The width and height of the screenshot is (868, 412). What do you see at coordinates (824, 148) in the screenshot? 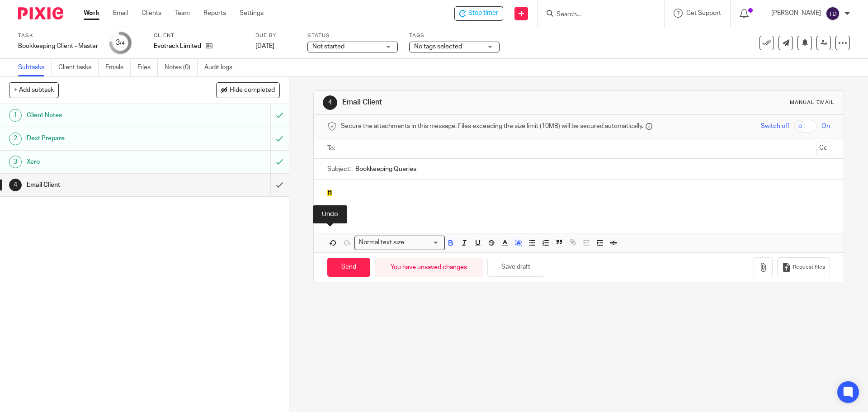
I see `button: Cc` at bounding box center [824, 148].